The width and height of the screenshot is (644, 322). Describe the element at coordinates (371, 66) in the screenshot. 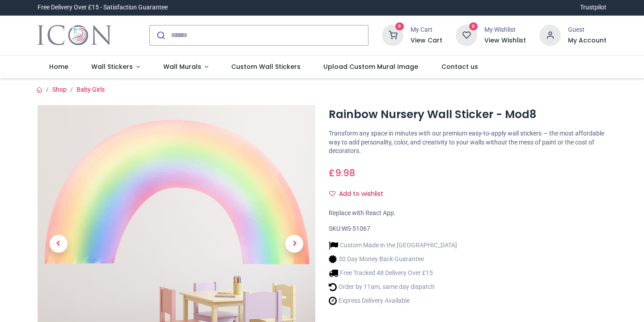

I see `span: Upload Custom Mural Image` at that location.